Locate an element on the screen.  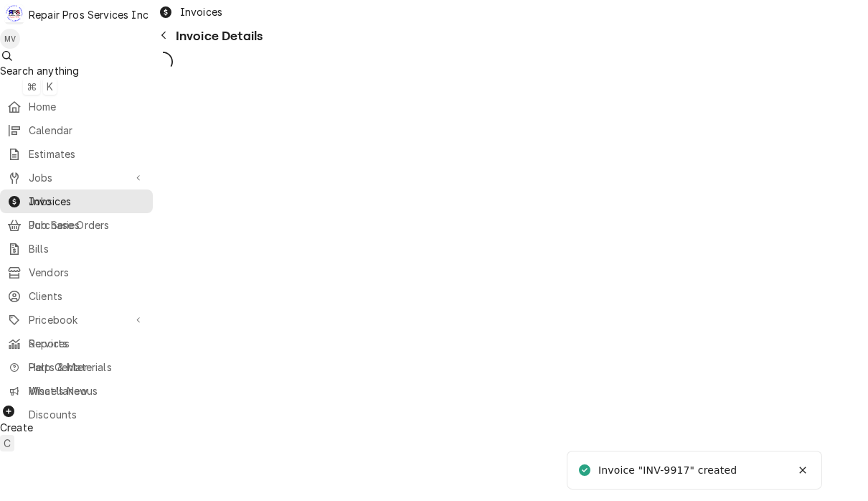
span: Clients is located at coordinates (87, 296).